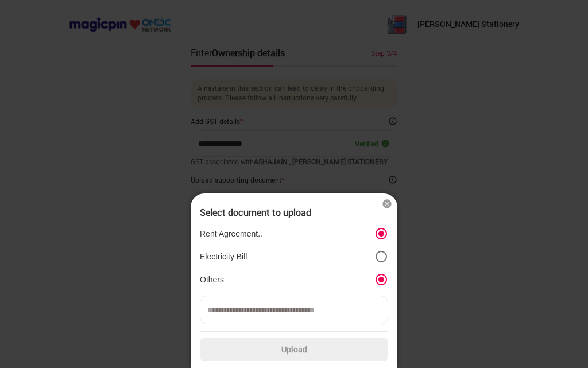 The width and height of the screenshot is (588, 368). Describe the element at coordinates (223, 256) in the screenshot. I see `p: Electricity Bill` at that location.